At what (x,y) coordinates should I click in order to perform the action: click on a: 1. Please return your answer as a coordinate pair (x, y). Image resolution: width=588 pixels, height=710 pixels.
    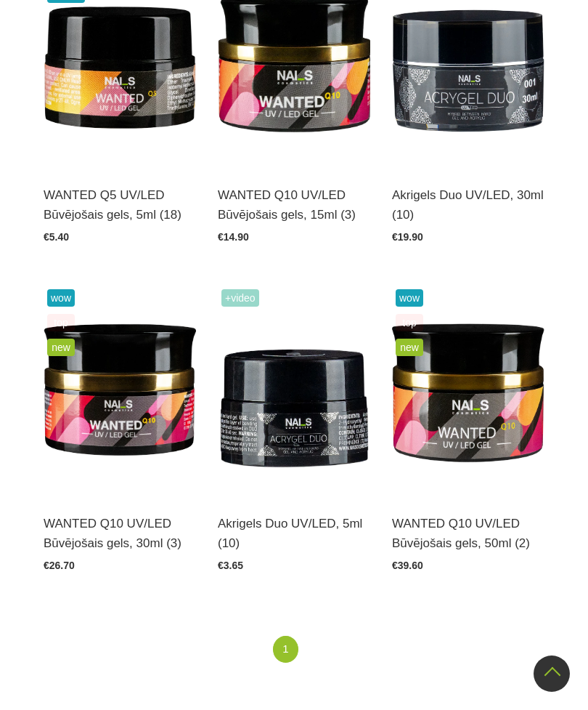
    Looking at the image, I should click on (285, 649).